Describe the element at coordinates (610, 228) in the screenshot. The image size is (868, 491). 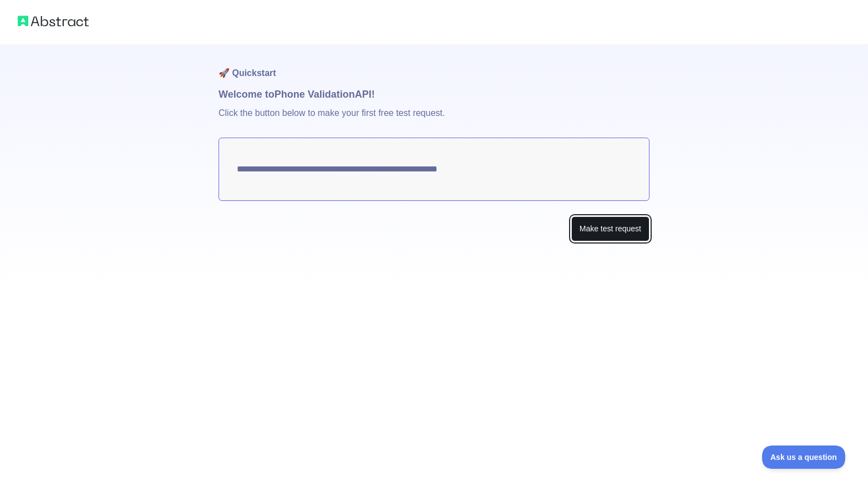
I see `button: Make test request` at that location.